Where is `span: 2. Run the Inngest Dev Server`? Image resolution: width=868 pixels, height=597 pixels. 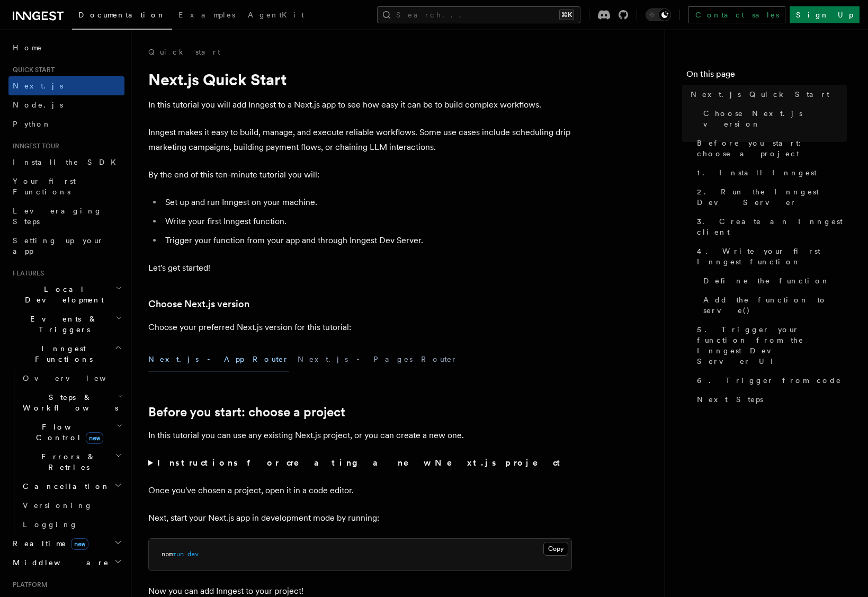
span: 2. Run the Inngest Dev Server is located at coordinates (772, 197).